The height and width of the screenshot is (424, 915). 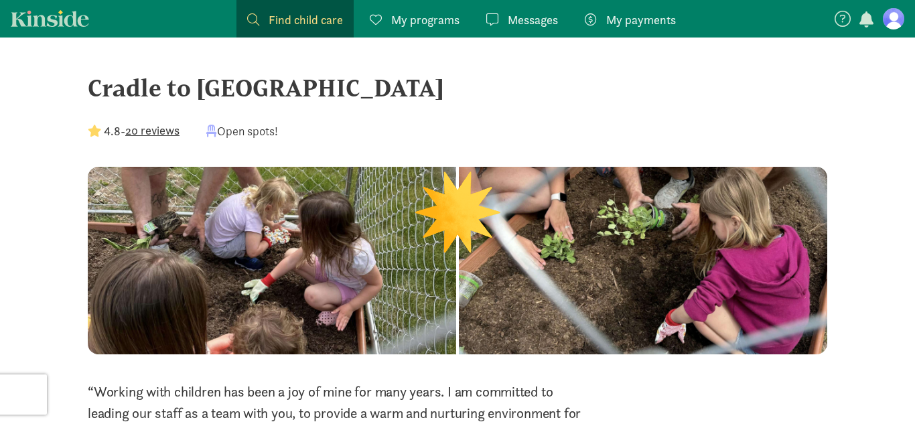 I want to click on button: 20 reviews, so click(x=152, y=130).